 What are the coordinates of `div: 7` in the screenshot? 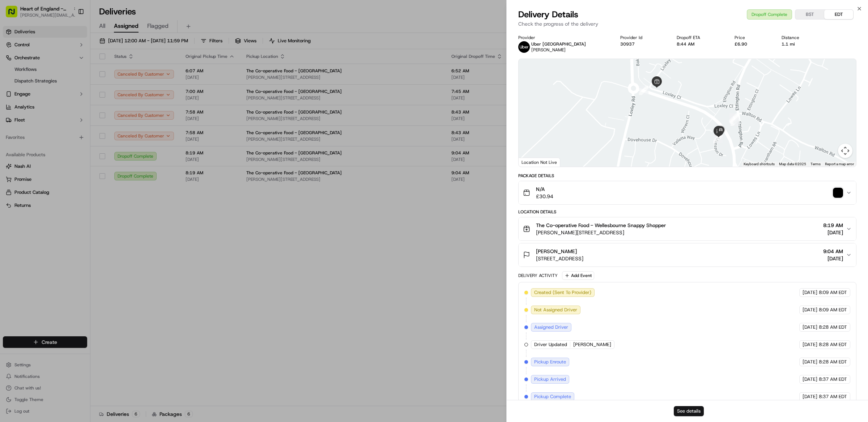 It's located at (718, 138).